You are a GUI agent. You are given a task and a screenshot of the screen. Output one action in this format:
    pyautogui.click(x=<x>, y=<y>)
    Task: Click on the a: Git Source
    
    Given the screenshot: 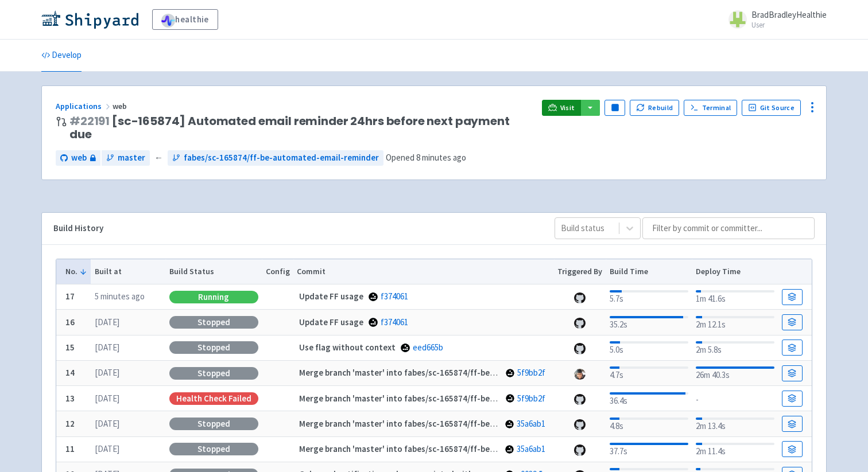 What is the action you would take?
    pyautogui.click(x=771, y=108)
    